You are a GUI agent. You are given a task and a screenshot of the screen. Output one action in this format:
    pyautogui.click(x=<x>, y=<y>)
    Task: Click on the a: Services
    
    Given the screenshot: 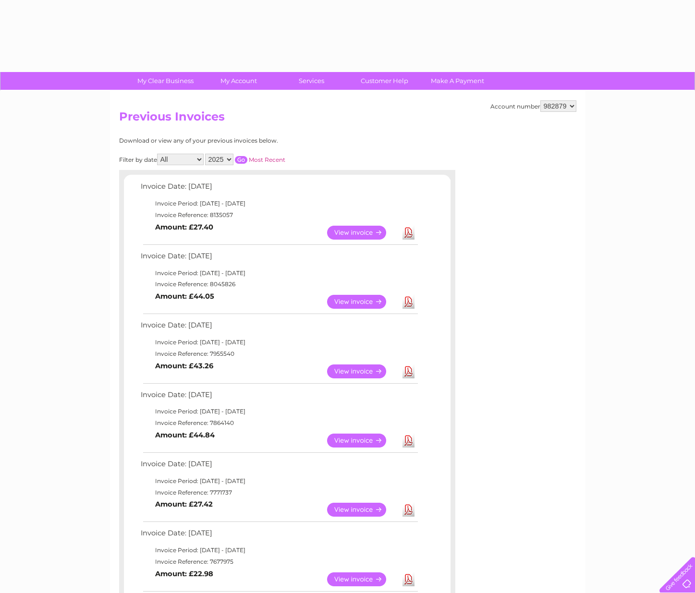 What is the action you would take?
    pyautogui.click(x=311, y=81)
    